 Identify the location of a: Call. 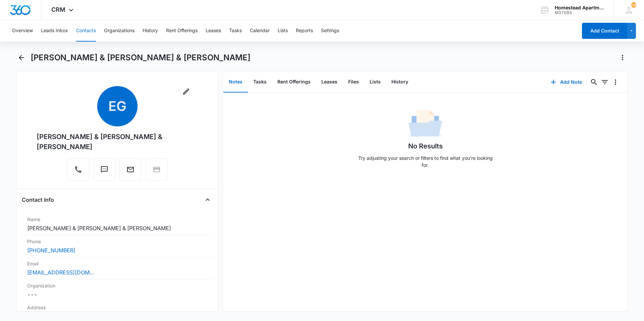
(78, 171).